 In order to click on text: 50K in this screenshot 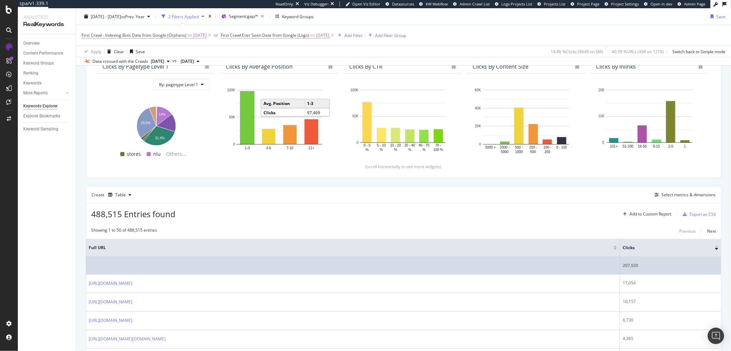, I will do `click(232, 117)`.